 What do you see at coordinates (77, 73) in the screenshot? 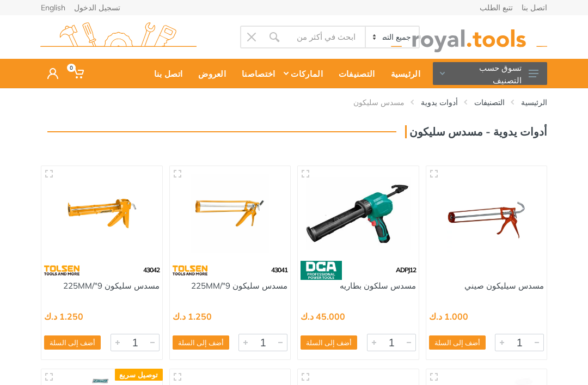
I see `a: 0` at bounding box center [77, 73].